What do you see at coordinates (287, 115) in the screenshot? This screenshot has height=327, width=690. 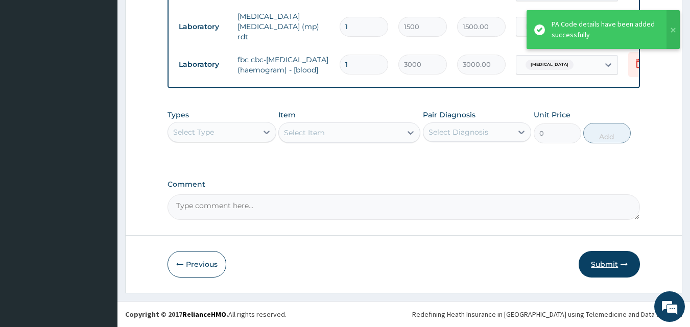 I see `label: Item` at bounding box center [287, 115].